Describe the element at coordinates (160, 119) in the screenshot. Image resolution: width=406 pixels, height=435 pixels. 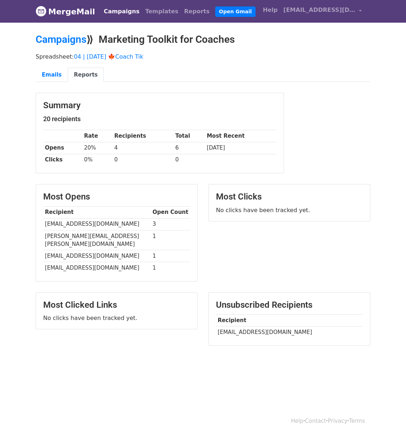
I see `h5: 20 recipients` at that location.